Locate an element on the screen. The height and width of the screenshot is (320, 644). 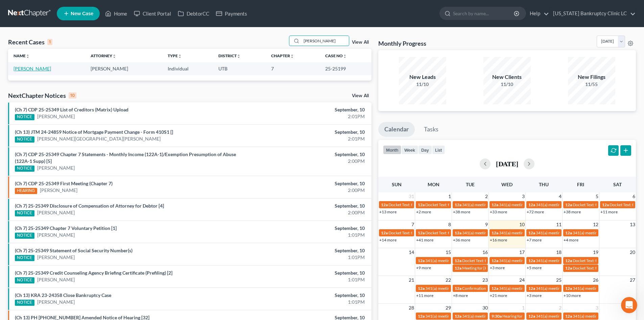
span: 7 is located at coordinates (413, 224).